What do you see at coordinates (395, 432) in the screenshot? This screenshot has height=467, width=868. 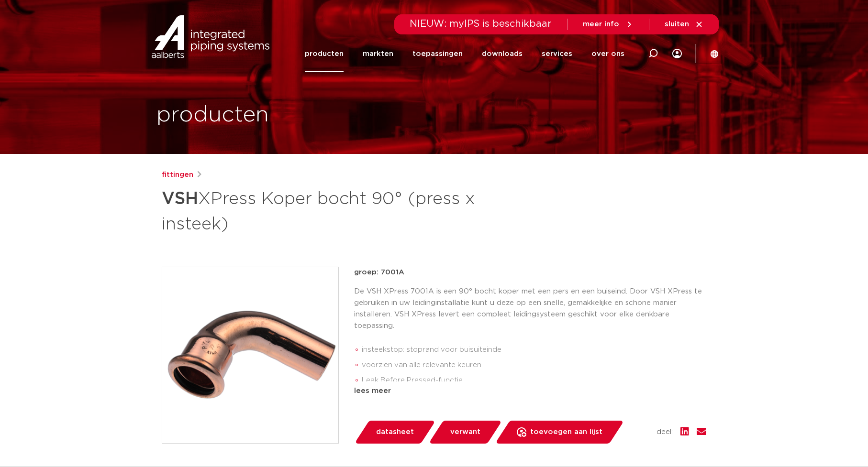 I see `span: datasheet` at bounding box center [395, 432].